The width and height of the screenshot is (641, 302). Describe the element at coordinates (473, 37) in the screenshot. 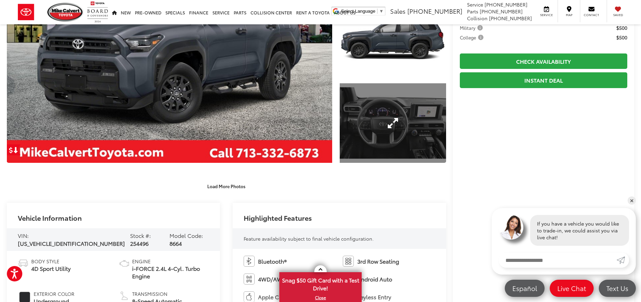

I see `button: College` at that location.